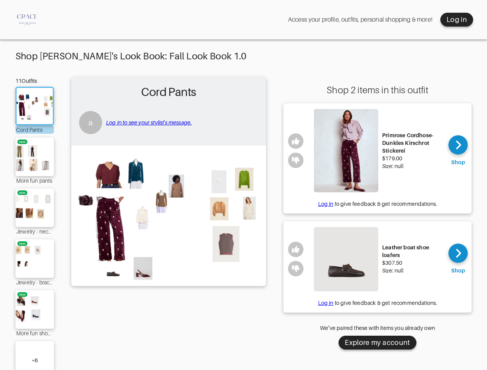  Describe the element at coordinates (360, 20) in the screenshot. I see `div: Access your profile, outfits, personal shopping & more!` at that location.